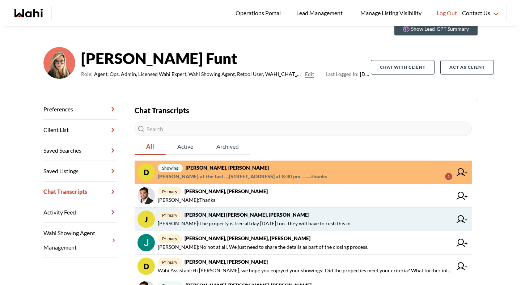  I want to click on span: Log Out, so click(447, 13).